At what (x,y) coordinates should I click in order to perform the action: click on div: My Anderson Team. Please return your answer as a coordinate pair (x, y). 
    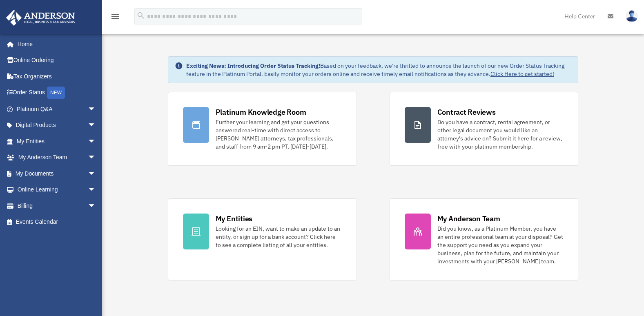
    Looking at the image, I should click on (469, 218).